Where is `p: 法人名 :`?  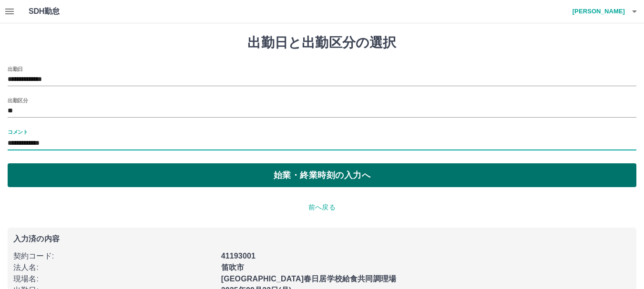
p: 法人名 : is located at coordinates (115, 268).